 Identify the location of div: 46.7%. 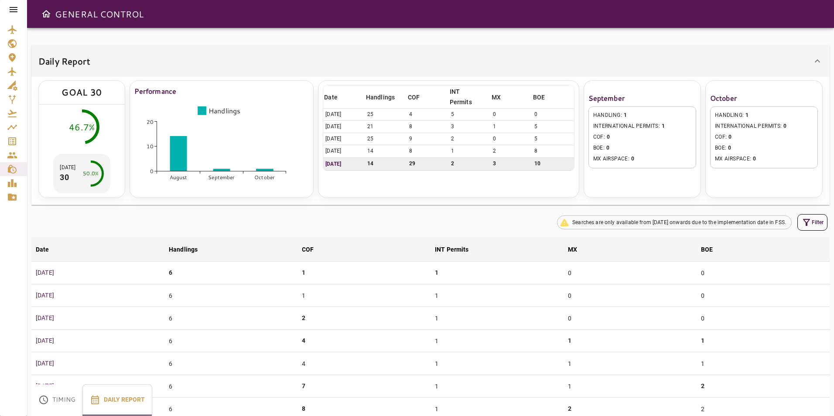
(82, 127).